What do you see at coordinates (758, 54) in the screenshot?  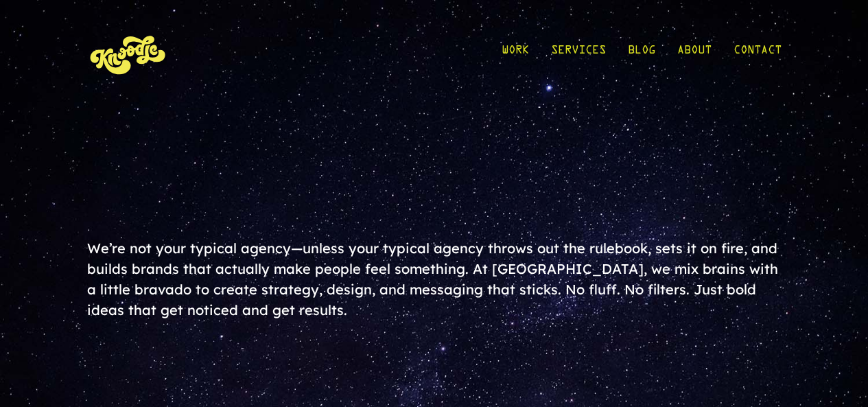 I see `a: Contact` at bounding box center [758, 54].